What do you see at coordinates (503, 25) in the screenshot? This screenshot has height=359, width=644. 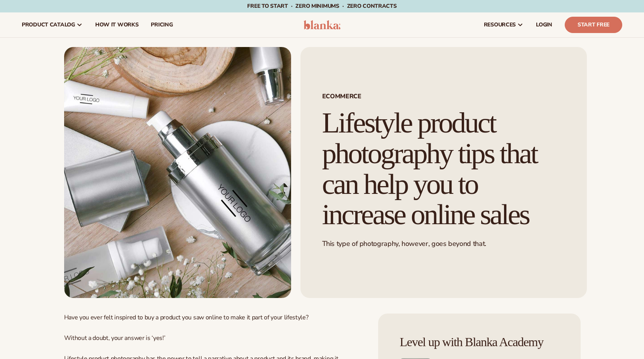 I see `a: resources` at bounding box center [503, 25].